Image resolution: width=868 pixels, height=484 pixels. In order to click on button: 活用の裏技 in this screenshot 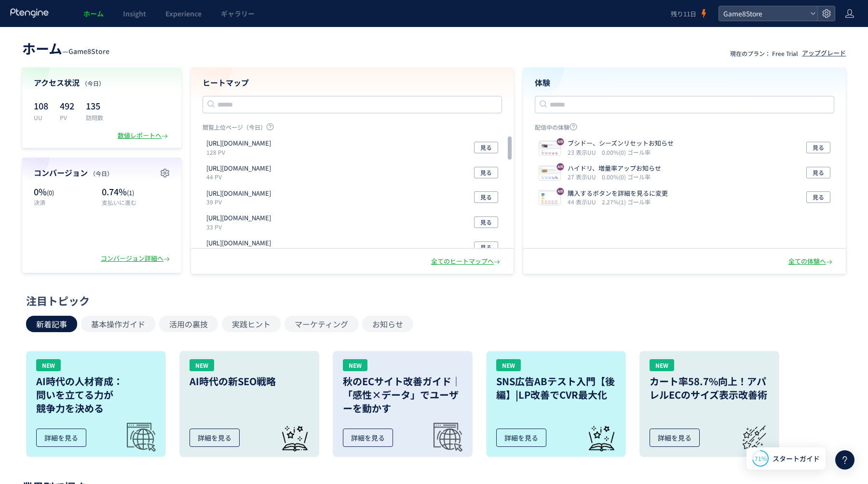, I will do `click(188, 324)`.